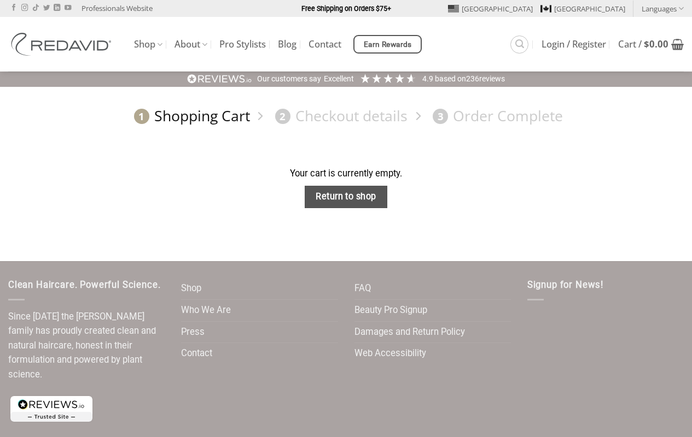 The image size is (692, 437). I want to click on a: Login / Register, so click(574, 44).